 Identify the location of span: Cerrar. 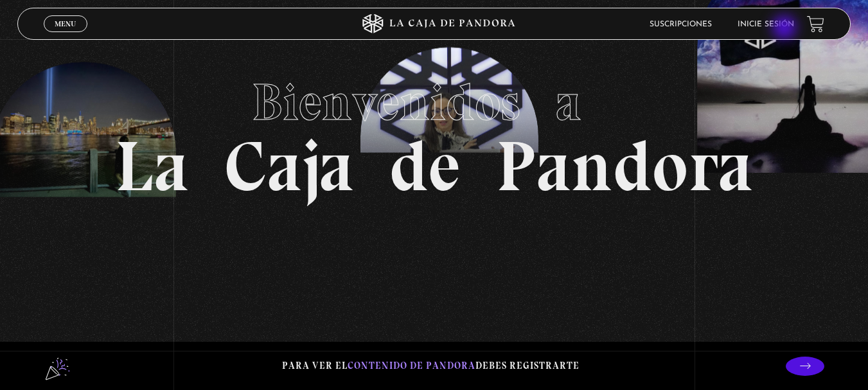
(65, 35).